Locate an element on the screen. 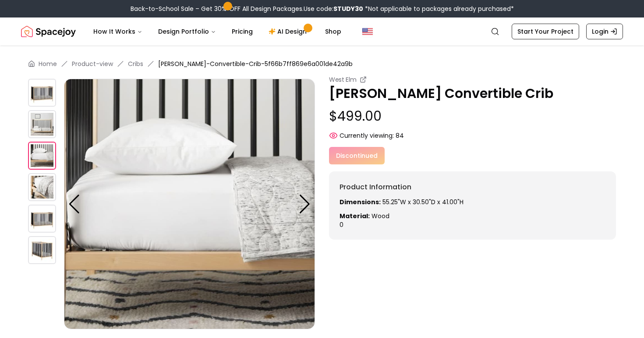 The width and height of the screenshot is (644, 338). img: https://storage.googleapis.com/spacejoy-main/assets/5f66b7ff869e6a001de42a9b/product_0_67abag1k6k84 is located at coordinates (42, 93).